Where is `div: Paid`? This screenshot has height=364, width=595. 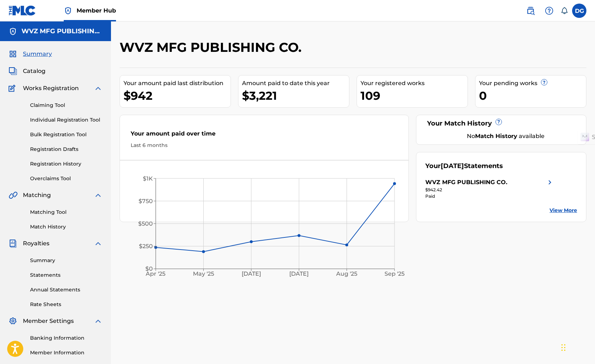 div: Paid is located at coordinates (490, 196).